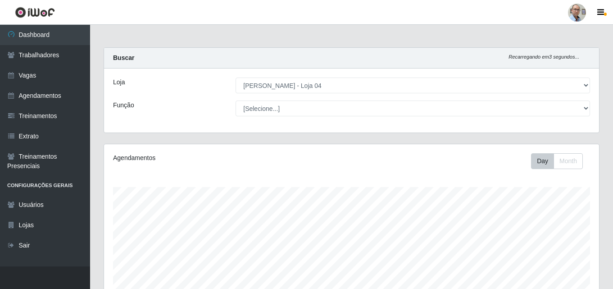 This screenshot has width=613, height=289. I want to click on div: First group, so click(557, 161).